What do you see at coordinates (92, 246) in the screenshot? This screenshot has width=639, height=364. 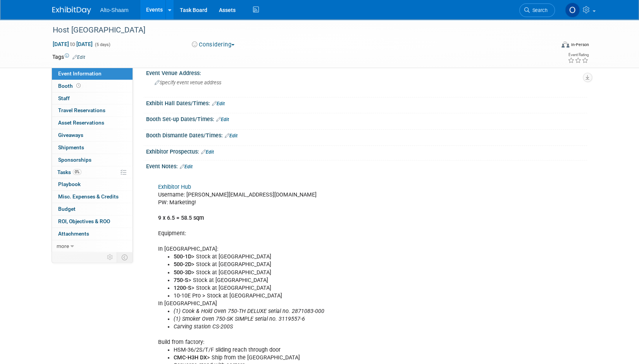 I see `a: more` at bounding box center [92, 246].